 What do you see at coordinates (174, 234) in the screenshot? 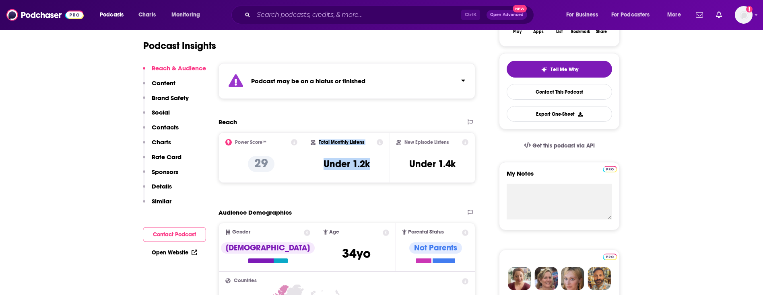
I see `button: Contact Podcast` at bounding box center [174, 234].